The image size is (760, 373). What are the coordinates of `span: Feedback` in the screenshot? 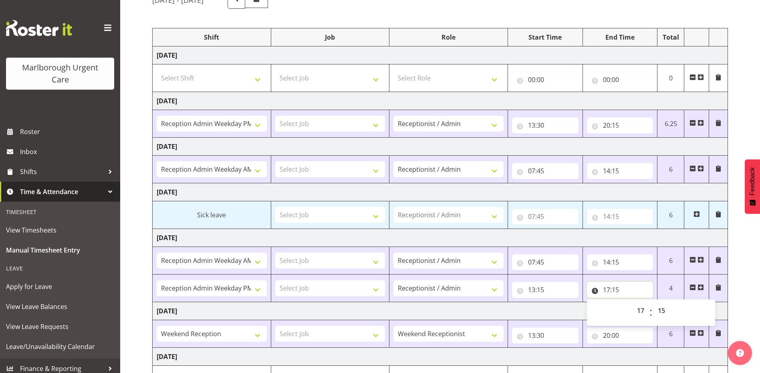 It's located at (752, 181).